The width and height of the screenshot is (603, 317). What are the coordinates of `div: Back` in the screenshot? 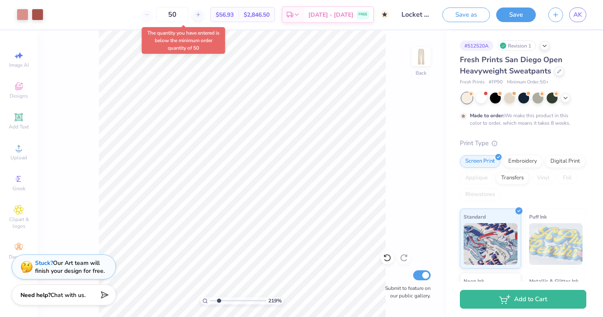 It's located at (421, 73).